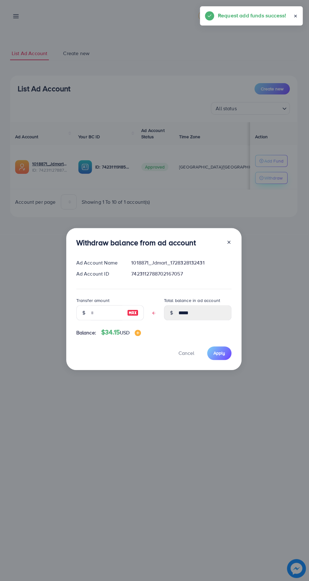 This screenshot has height=581, width=309. What do you see at coordinates (124, 333) in the screenshot?
I see `span: USD` at bounding box center [124, 333].